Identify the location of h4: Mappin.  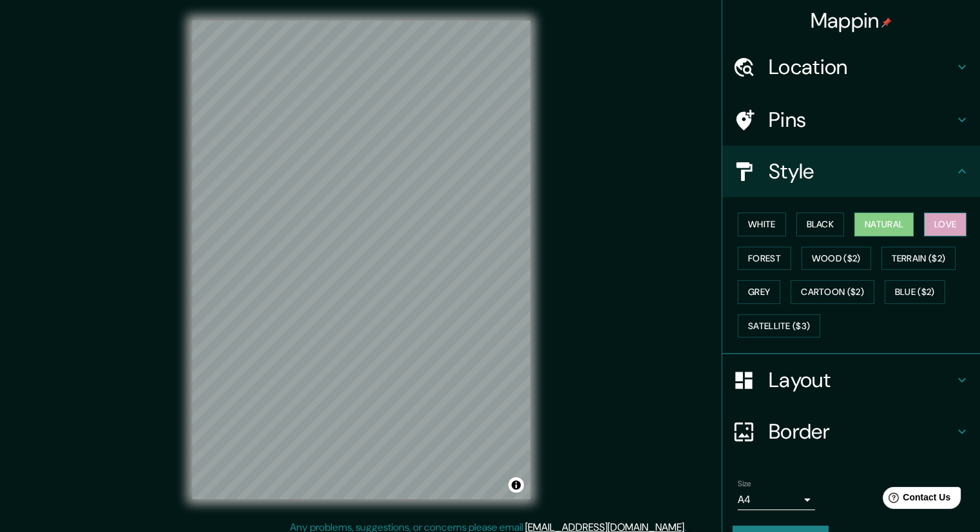
(852, 21).